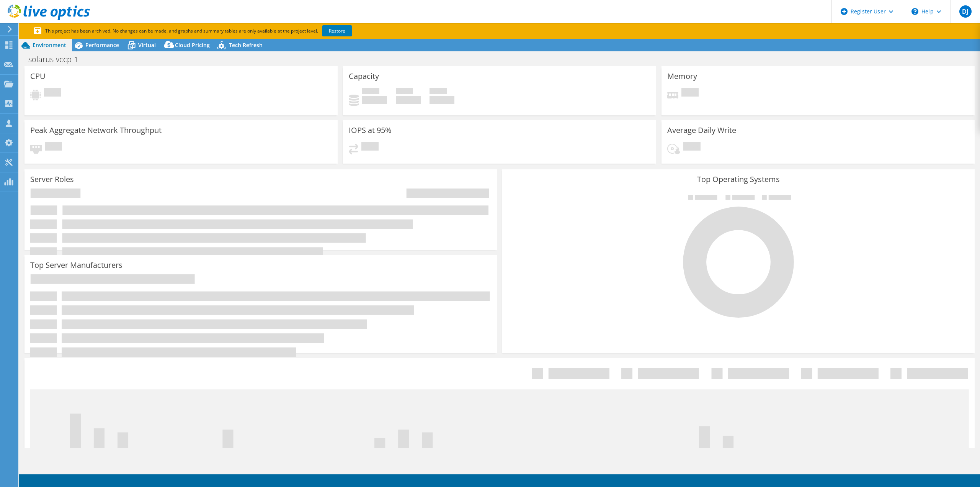 This screenshot has width=980, height=487. What do you see at coordinates (49, 45) in the screenshot?
I see `span: Environment` at bounding box center [49, 45].